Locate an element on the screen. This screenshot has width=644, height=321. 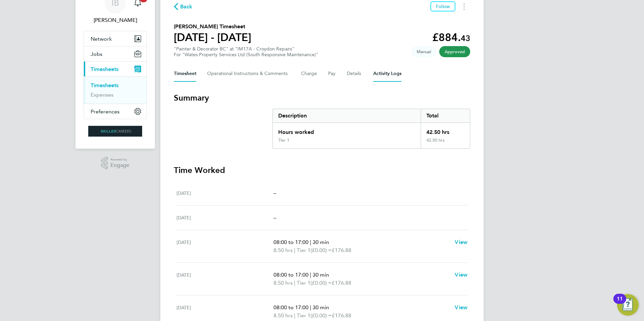
button: Activity Logs is located at coordinates (387, 74).